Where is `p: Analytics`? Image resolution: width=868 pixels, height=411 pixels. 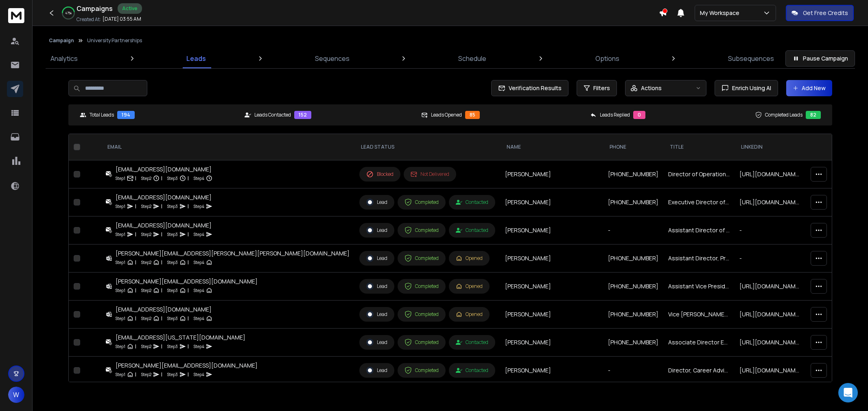
p: Analytics is located at coordinates (64, 59).